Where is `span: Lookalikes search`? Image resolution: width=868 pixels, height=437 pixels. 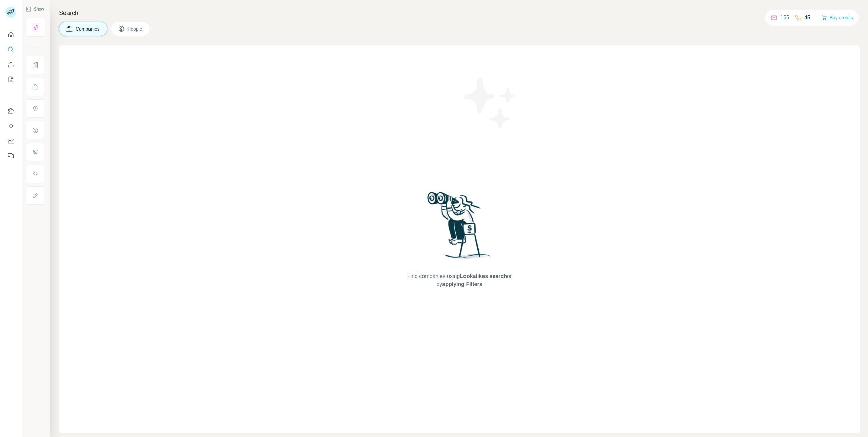
span: Lookalikes search is located at coordinates (483, 276).